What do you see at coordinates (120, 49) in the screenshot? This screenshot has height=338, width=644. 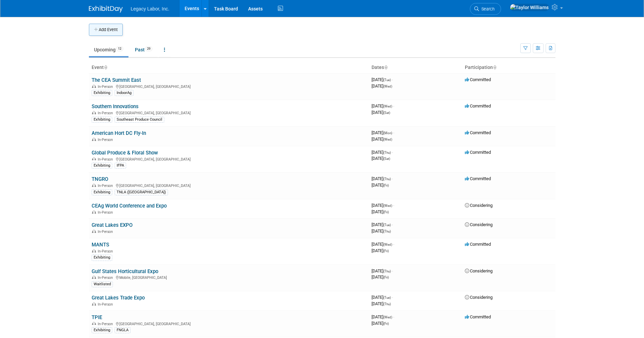 I see `span: 12` at bounding box center [120, 49].